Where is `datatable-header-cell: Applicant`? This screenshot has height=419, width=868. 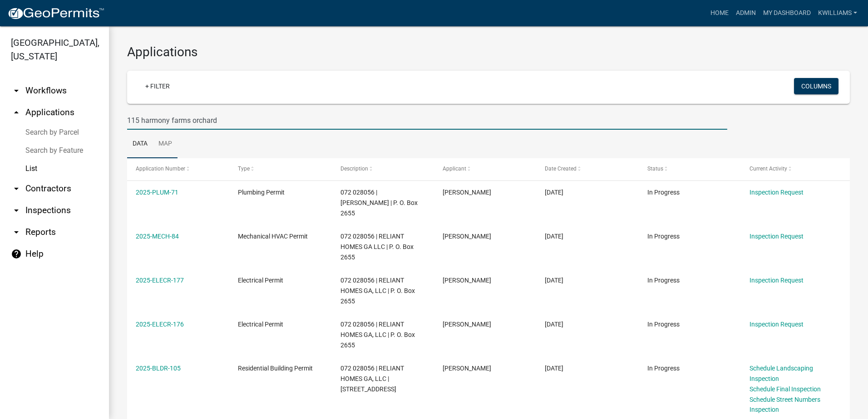
datatable-header-cell: Applicant is located at coordinates (485, 169).